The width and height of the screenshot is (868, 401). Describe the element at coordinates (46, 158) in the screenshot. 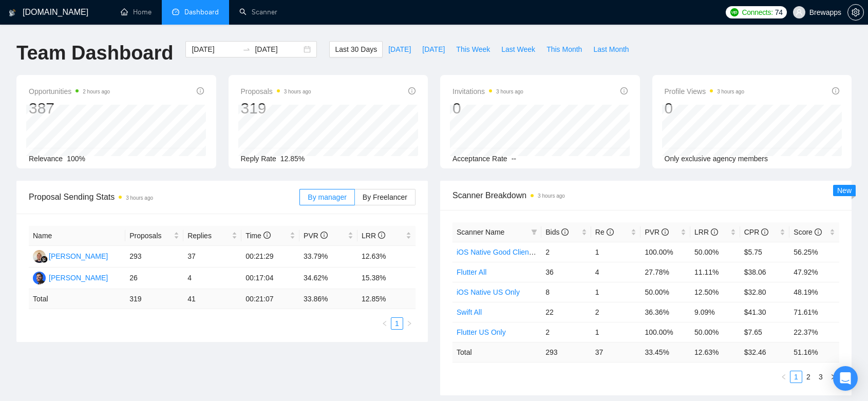

I see `span: Relevance` at that location.